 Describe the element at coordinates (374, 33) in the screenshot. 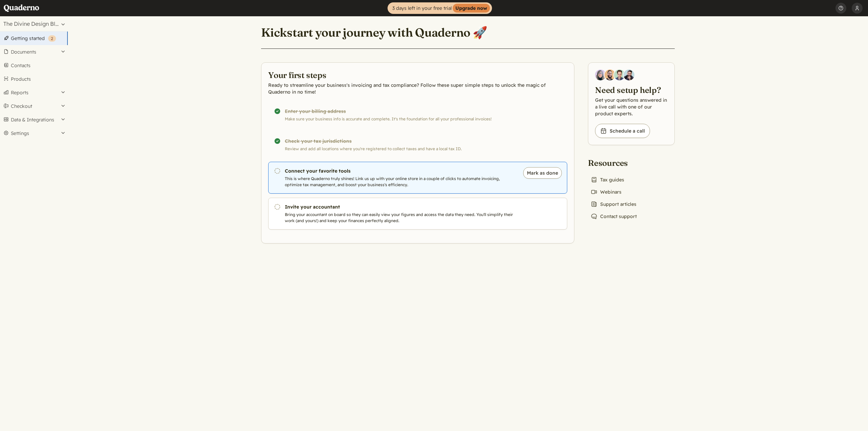

I see `h1: Kickstart your journey with Quaderno 🚀` at that location.